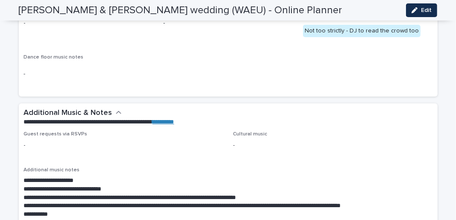 This screenshot has height=220, width=456. What do you see at coordinates (54, 57) in the screenshot?
I see `span: Dance floor music notes` at bounding box center [54, 57].